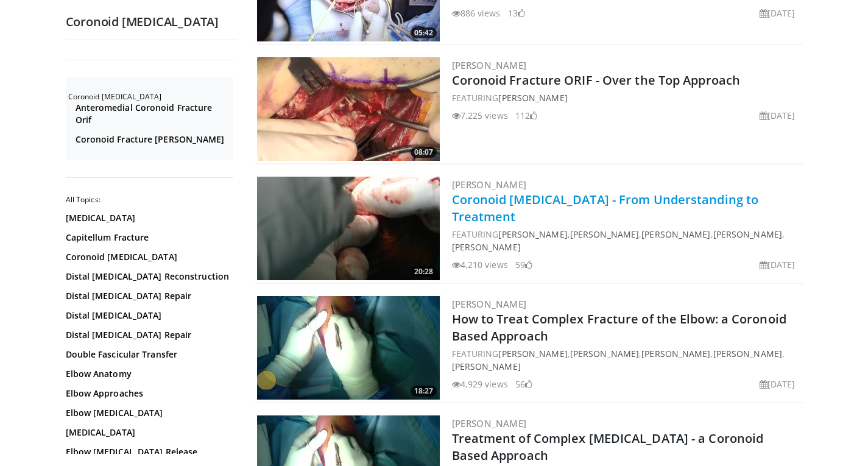  Describe the element at coordinates (148, 393) in the screenshot. I see `a: Elbow Approaches` at that location.